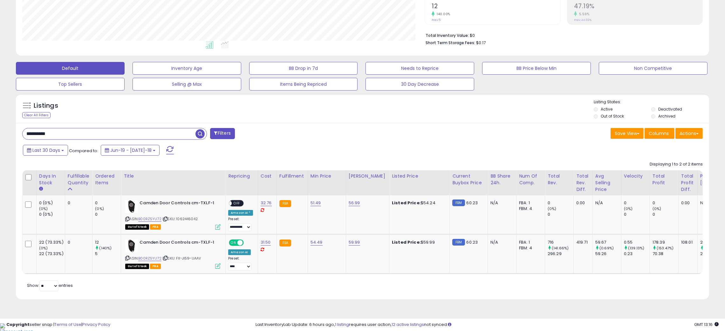 The height and width of the screenshot is (331, 725). Describe the element at coordinates (266, 243) in the screenshot. I see `a: 31.50` at that location.